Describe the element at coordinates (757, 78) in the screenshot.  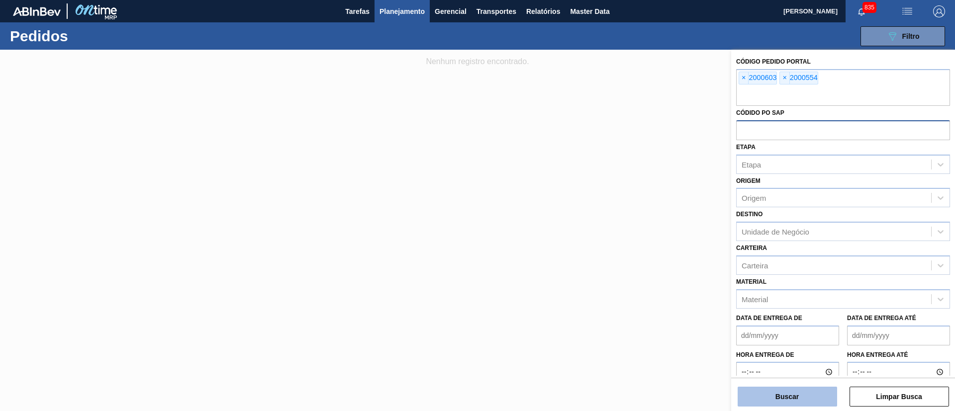
I see `div: 2000603` at that location.